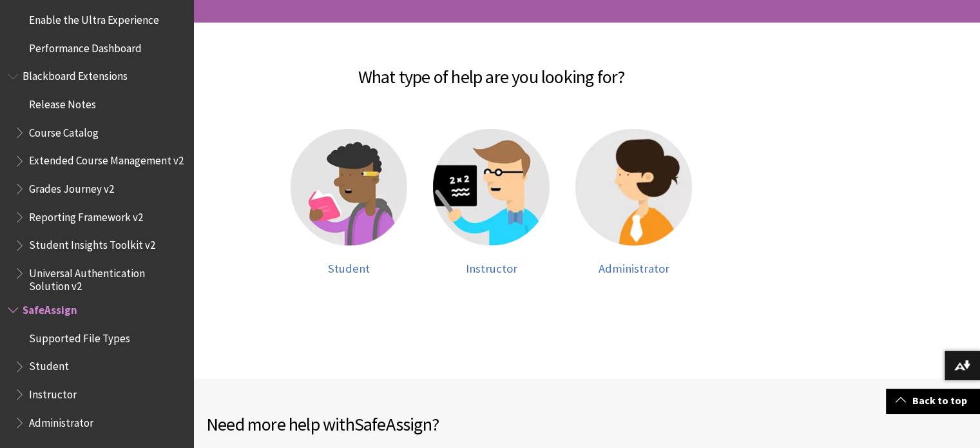 The width and height of the screenshot is (980, 448). Describe the element at coordinates (633, 201) in the screenshot. I see `a: Administrator help Administrator` at that location.